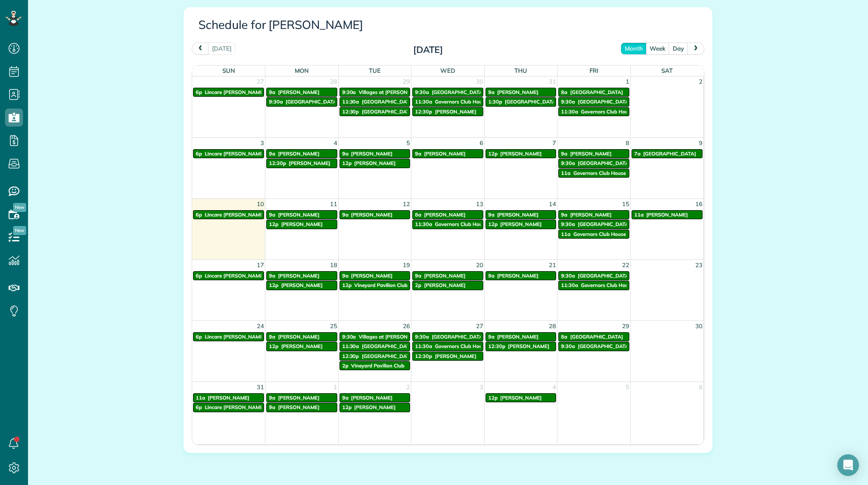  What do you see at coordinates (593, 234) in the screenshot?
I see `a: 11a Governors Club House` at bounding box center [593, 234].